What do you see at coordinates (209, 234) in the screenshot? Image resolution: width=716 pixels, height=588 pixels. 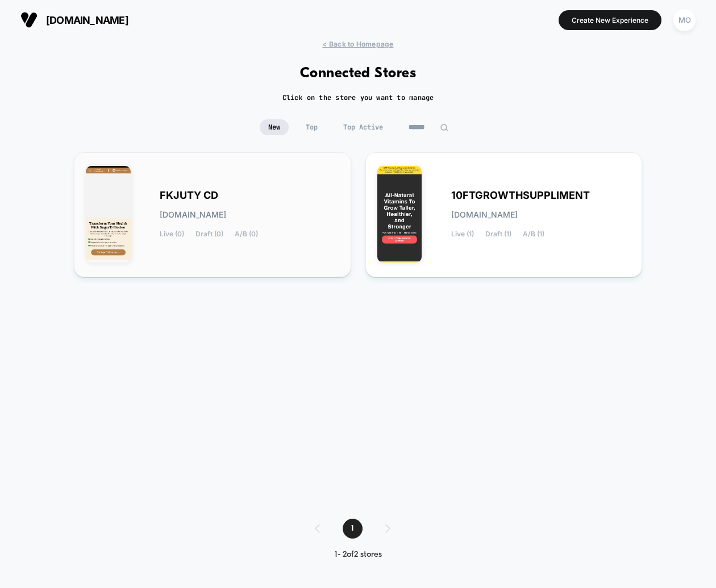 I see `span: Draft (0)` at bounding box center [209, 234].